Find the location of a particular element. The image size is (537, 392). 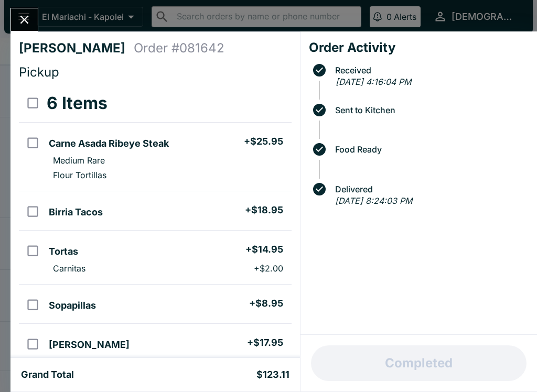

h4: Order Activity is located at coordinates (418, 48).